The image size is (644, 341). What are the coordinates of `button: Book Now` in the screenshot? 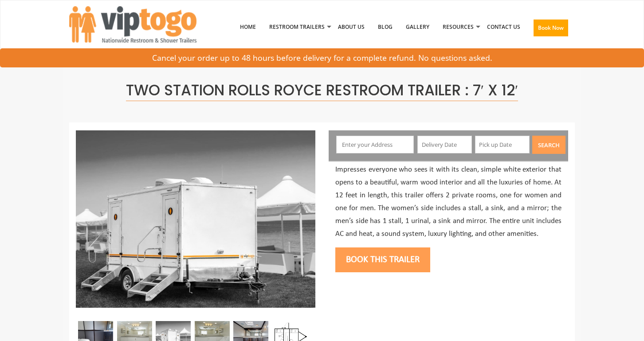 It's located at (551, 28).